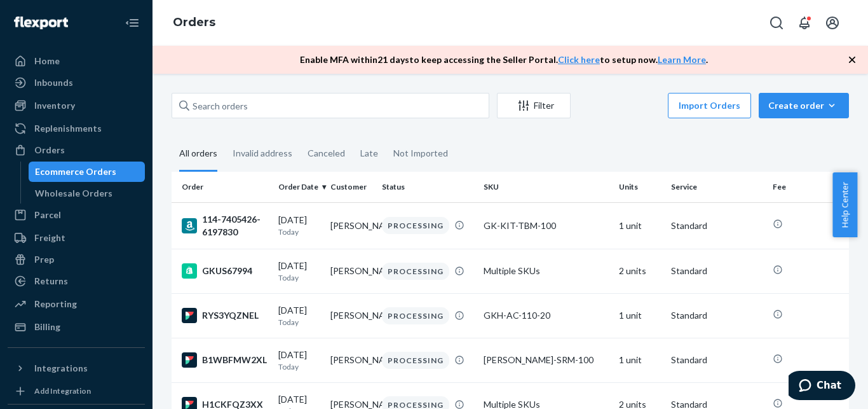 The image size is (868, 409). I want to click on span: Help Center, so click(844, 205).